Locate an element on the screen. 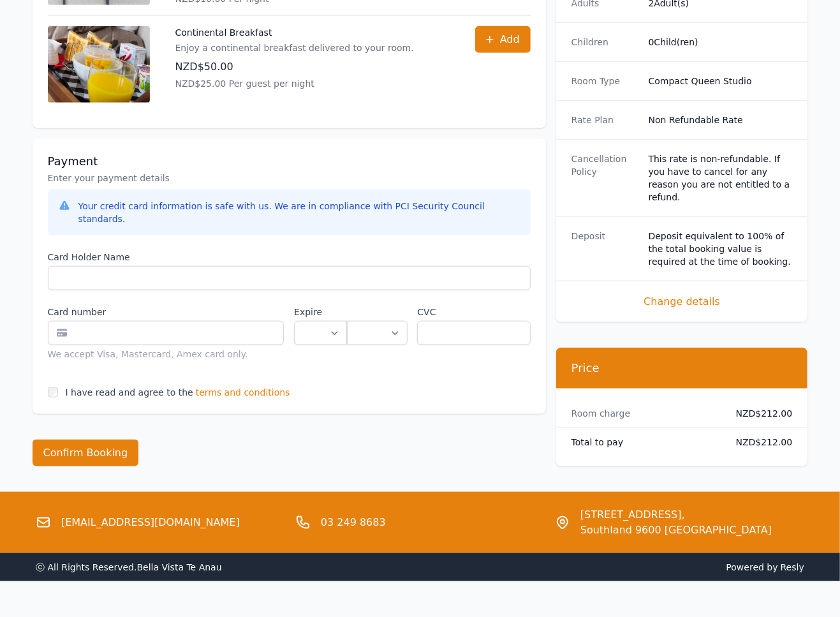  div: Your credit card information is safe with us. We are in compliance with PCI Security Council stan... is located at coordinates (299, 213).